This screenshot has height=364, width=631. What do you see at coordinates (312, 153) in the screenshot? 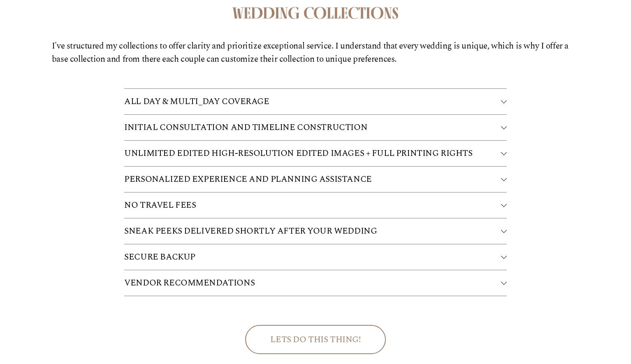
I see `span: UNLIMITED EDITED HIGH-RESOLUTION EDITED IMAGES + FULL PRINTING RIGHTS` at bounding box center [312, 153].